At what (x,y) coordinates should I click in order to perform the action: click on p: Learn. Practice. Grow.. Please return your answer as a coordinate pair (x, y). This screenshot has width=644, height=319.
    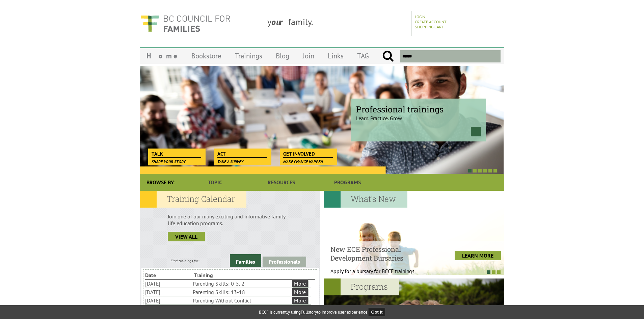
    Looking at the image, I should click on (418, 115).